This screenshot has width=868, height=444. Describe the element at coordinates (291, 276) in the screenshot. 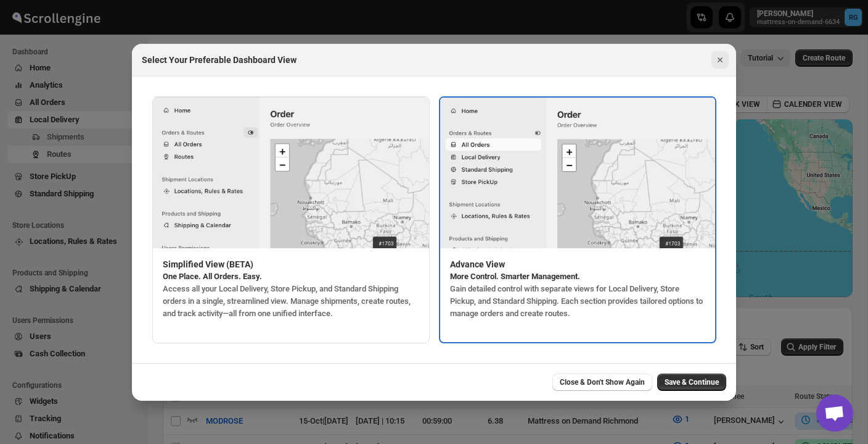

I see `p: One Place. All Orders. Easy.` at that location.